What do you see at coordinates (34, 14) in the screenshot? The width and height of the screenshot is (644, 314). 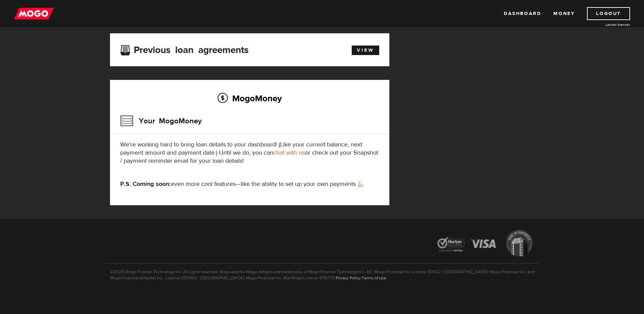 I see `img: mogo_logo-11ee424be714fa7cbb0f0f49df9e16ec.png` at bounding box center [34, 14].